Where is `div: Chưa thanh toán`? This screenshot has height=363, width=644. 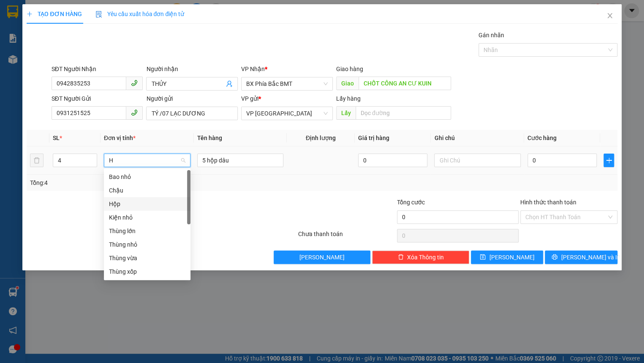 div: Chưa thanh toán is located at coordinates (347, 236).